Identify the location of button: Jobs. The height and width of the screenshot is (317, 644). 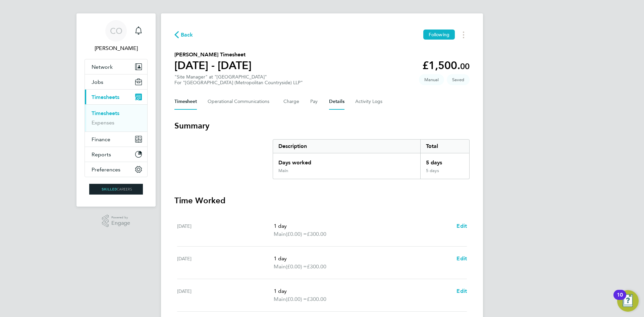
(116, 82).